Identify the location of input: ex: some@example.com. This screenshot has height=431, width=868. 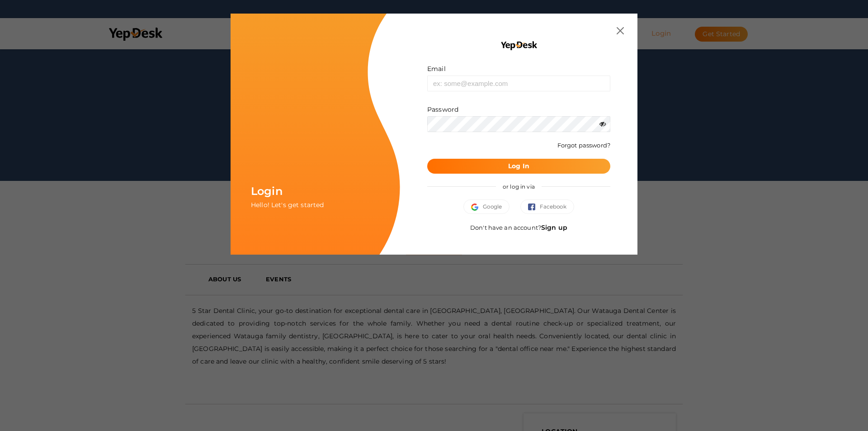
(519, 84).